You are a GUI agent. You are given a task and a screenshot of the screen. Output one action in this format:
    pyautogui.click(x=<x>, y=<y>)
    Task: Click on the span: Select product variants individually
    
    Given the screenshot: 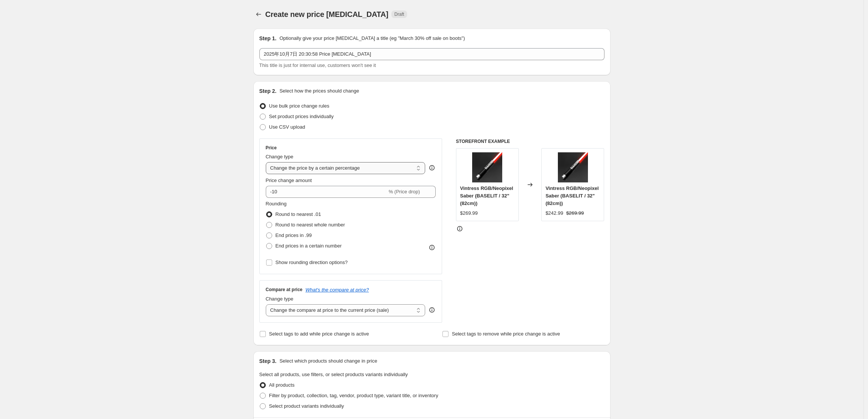 What is the action you would take?
    pyautogui.click(x=306, y=406)
    